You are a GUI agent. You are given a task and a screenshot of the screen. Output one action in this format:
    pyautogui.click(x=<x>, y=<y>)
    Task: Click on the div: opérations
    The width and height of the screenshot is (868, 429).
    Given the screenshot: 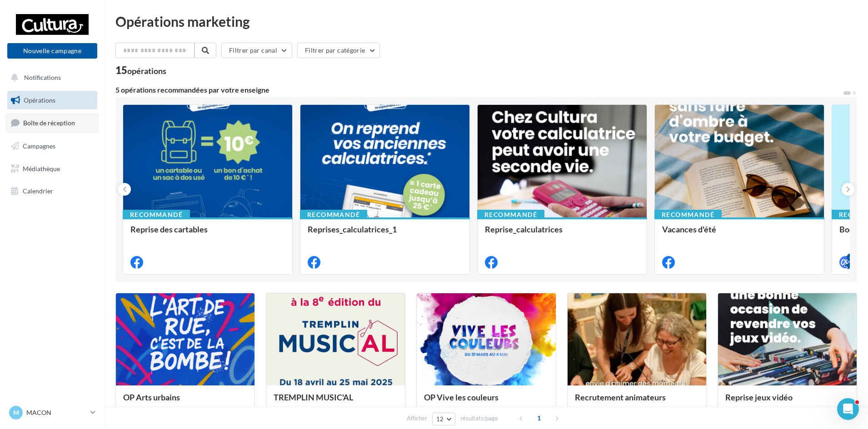 What is the action you would take?
    pyautogui.click(x=147, y=71)
    